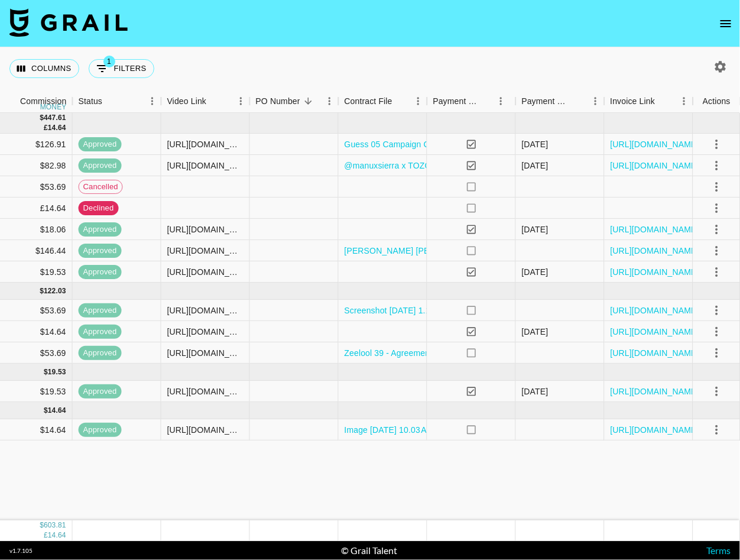 The height and width of the screenshot is (560, 740). Describe the element at coordinates (99, 208) in the screenshot. I see `span: declined` at that location.